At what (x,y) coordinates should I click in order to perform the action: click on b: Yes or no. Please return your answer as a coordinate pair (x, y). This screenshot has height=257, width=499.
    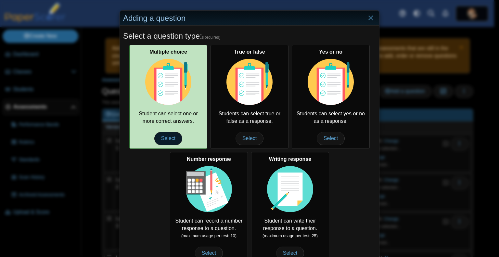
    Looking at the image, I should click on (331, 52).